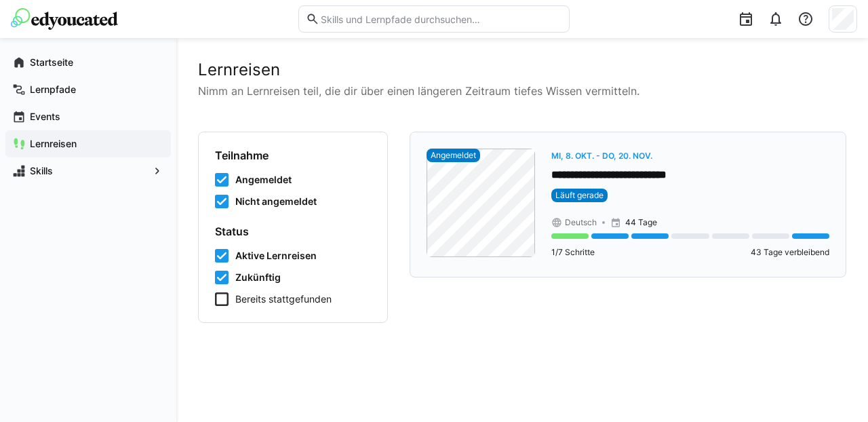 The image size is (868, 422). I want to click on h4: Status, so click(293, 232).